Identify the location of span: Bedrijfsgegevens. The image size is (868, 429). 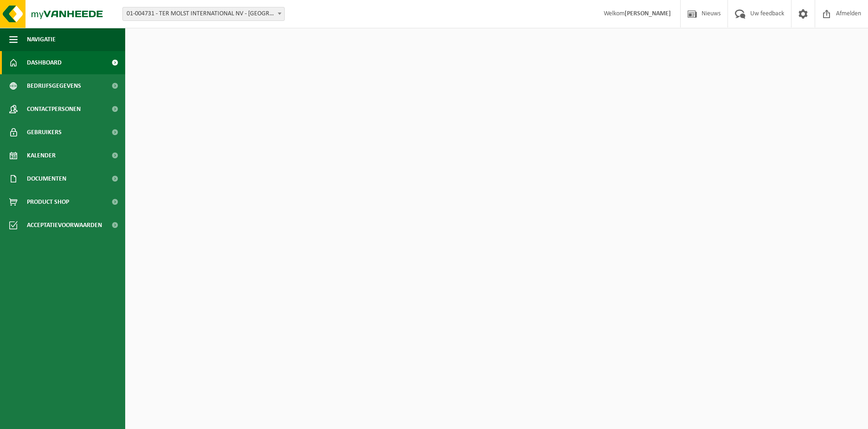
(54, 86).